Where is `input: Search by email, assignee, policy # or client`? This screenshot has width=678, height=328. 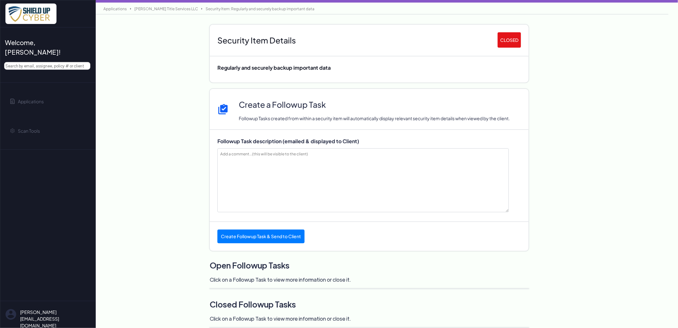
input: Search by email, assignee, policy # or client is located at coordinates (47, 66).